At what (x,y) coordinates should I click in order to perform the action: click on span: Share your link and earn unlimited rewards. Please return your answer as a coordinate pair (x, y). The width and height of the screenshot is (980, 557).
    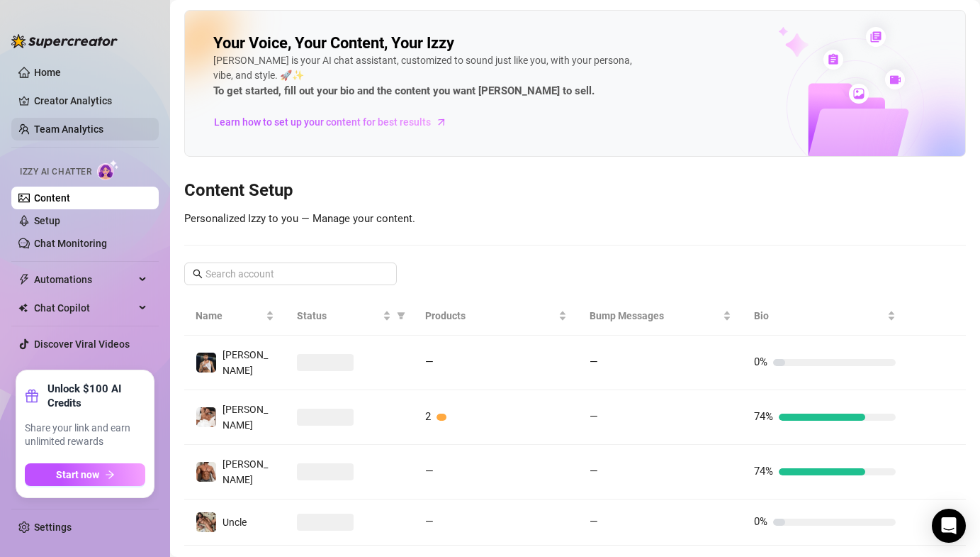
    Looking at the image, I should click on (85, 435).